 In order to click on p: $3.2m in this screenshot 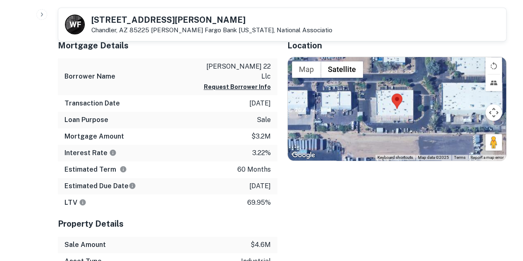, I will do `click(261, 137)`.